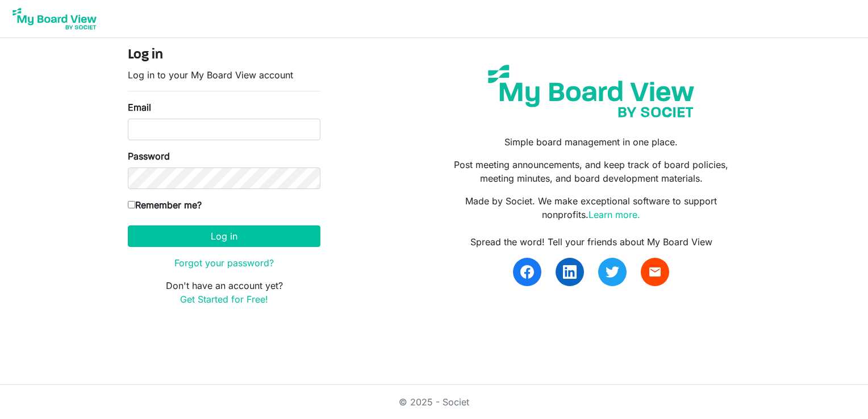 This screenshot has width=868, height=419. Describe the element at coordinates (591, 242) in the screenshot. I see `div: Spread the word! Tell your friends about My Board View` at that location.